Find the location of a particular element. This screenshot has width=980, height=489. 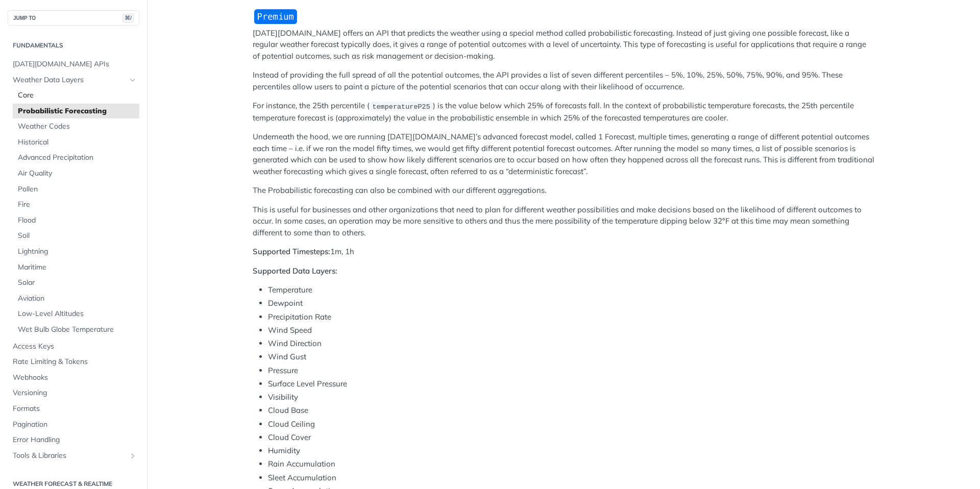

a: Pagination is located at coordinates (74, 425).